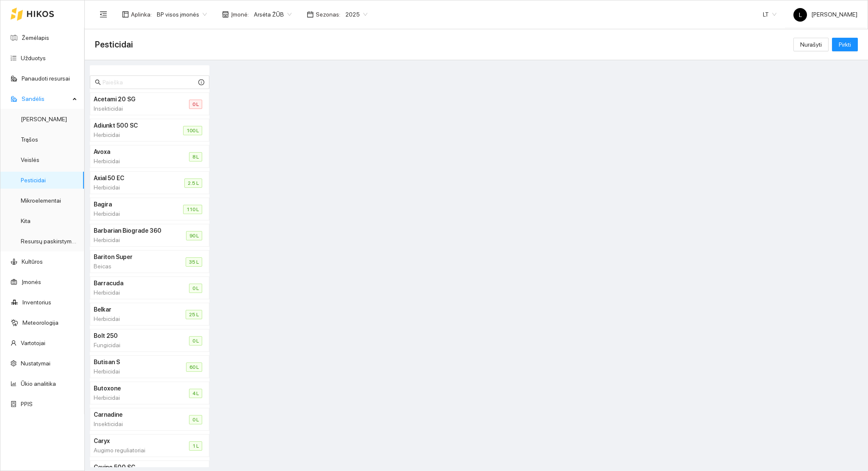 This screenshot has height=471, width=868. I want to click on span: Aplinka :, so click(141, 15).